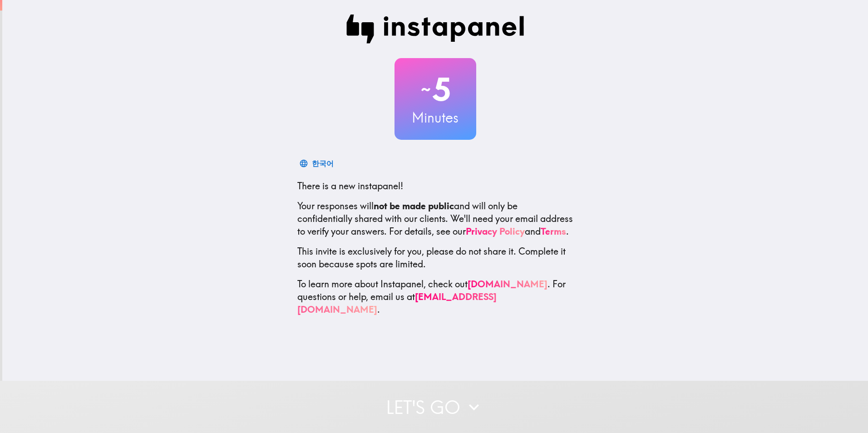  I want to click on img: Instapanel, so click(435, 29).